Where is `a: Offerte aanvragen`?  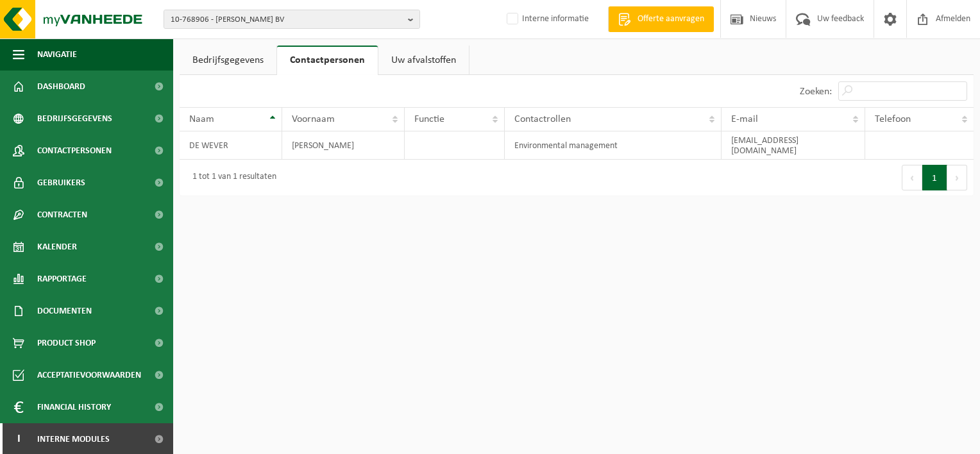 a: Offerte aanvragen is located at coordinates (661, 19).